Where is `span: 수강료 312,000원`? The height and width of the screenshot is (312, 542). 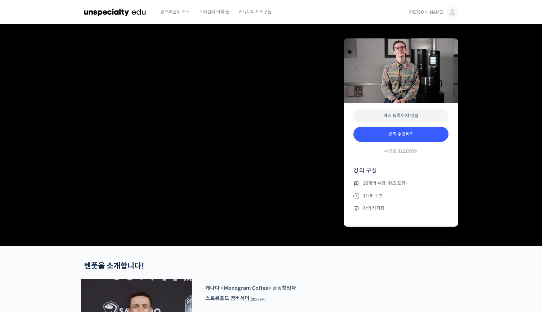 span: 수강료 312,000원 is located at coordinates (401, 151).